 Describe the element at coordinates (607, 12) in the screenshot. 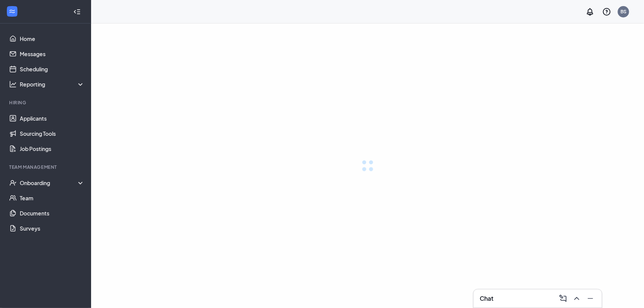

I see `svg: QuestionInfo` at that location.